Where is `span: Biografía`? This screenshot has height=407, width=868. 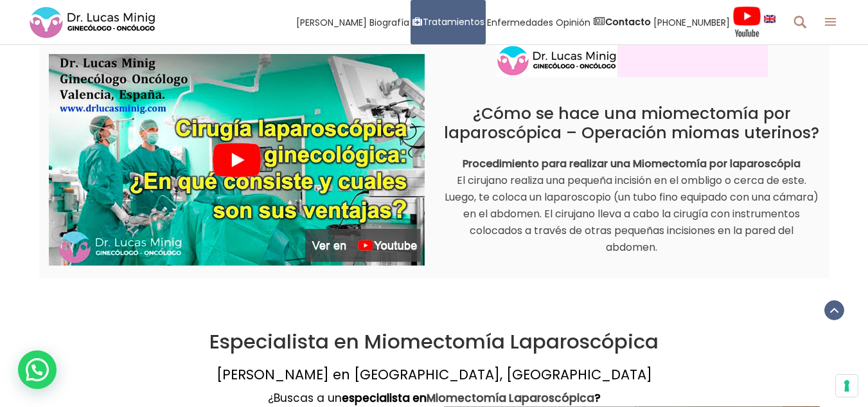 span: Biografía is located at coordinates (389, 22).